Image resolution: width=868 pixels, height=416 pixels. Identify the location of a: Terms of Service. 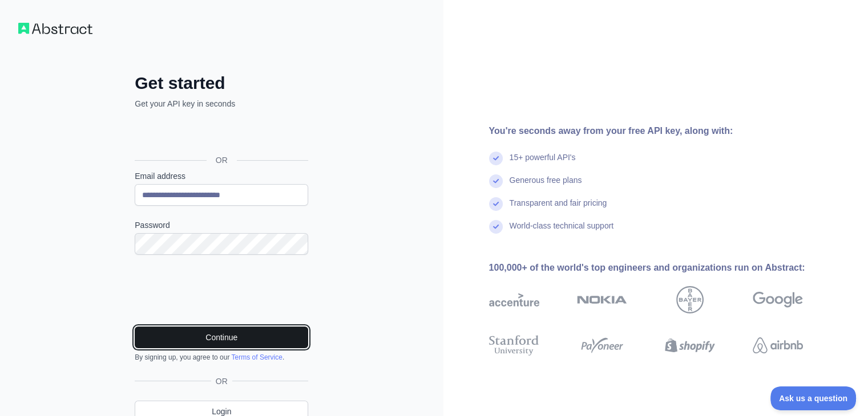
(256, 358).